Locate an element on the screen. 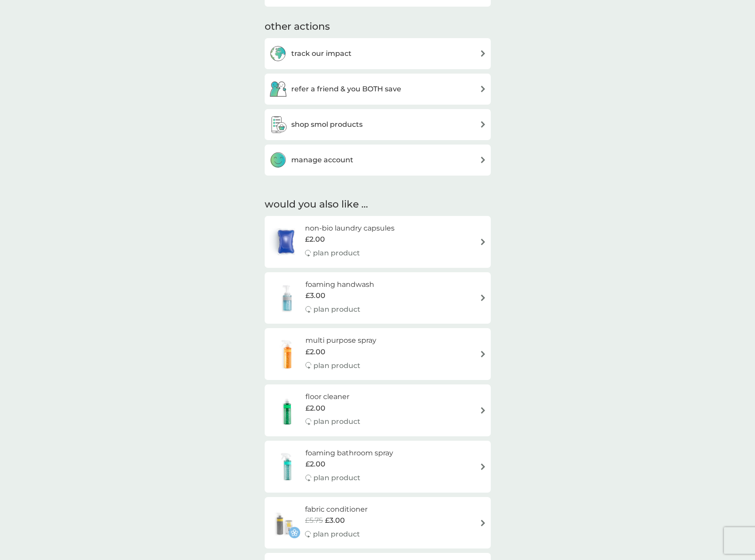 The height and width of the screenshot is (560, 755). h6: multi purpose spray is located at coordinates (341, 341).